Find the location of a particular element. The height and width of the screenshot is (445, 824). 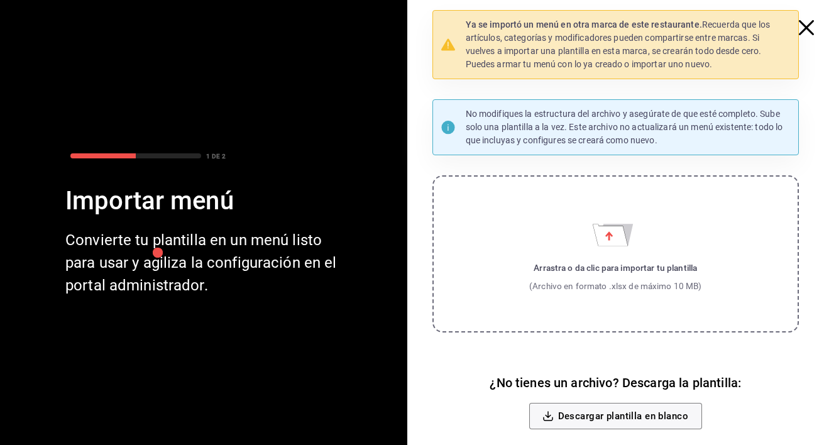

div: (Archivo en formato .xlsx de máximo 10 MB) is located at coordinates (615, 286).